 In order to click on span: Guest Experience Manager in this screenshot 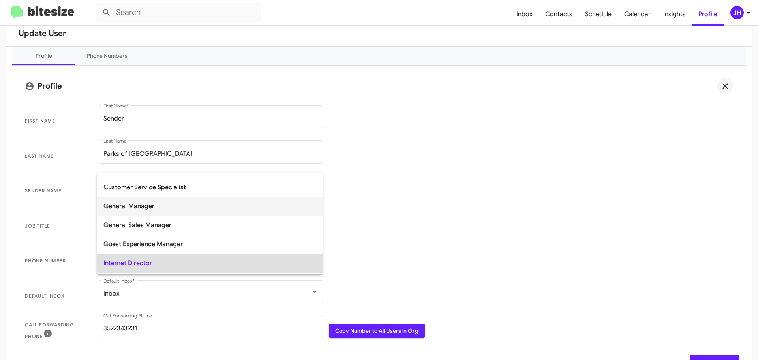, I will do `click(210, 244)`.